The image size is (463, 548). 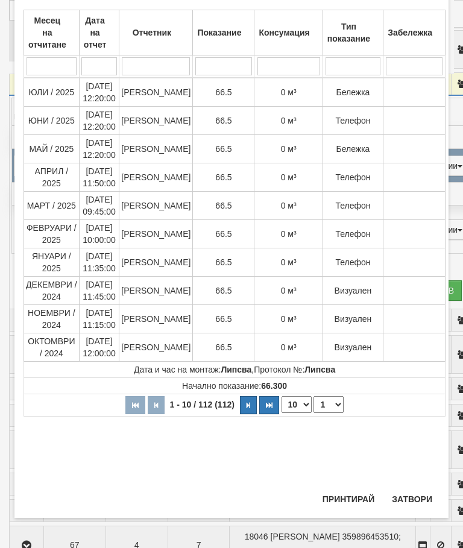 What do you see at coordinates (234, 386) in the screenshot?
I see `span: Начално показание:` at bounding box center [234, 386].